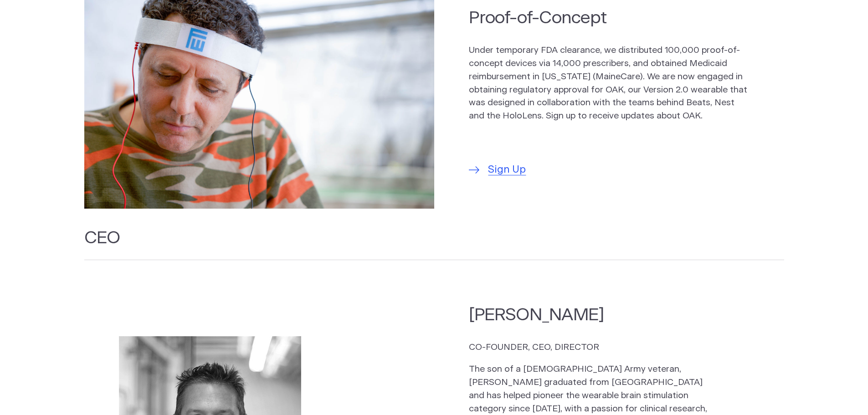 The width and height of the screenshot is (868, 415). What do you see at coordinates (609, 83) in the screenshot?
I see `p: Under temporary FDA clearance, we distributed 100,000 proof-of-concept devices via 14,000 prescri...` at bounding box center [609, 83].